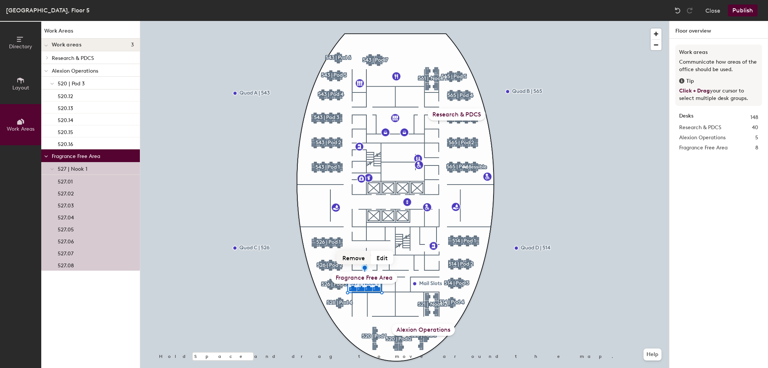 The image size is (768, 368). What do you see at coordinates (66, 229) in the screenshot?
I see `p: 527.05` at bounding box center [66, 229].